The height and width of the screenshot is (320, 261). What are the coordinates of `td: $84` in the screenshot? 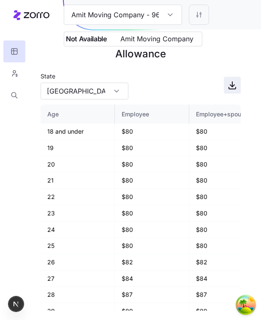 It's located at (152, 279).